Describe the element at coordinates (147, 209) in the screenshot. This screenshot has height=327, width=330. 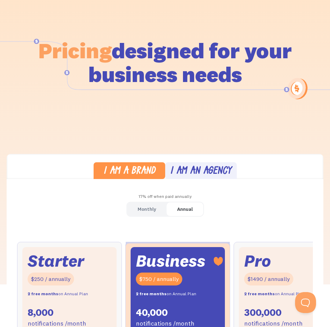
I see `div: Monthly` at that location.